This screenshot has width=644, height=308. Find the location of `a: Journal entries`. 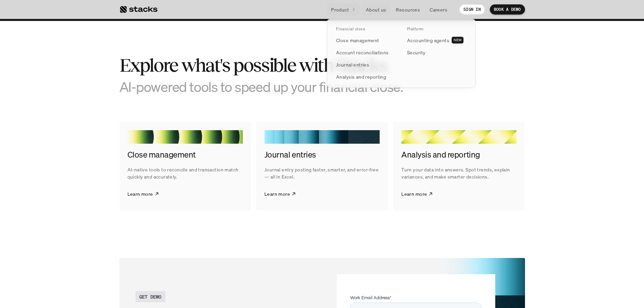

a: Journal entries is located at coordinates (366, 65).